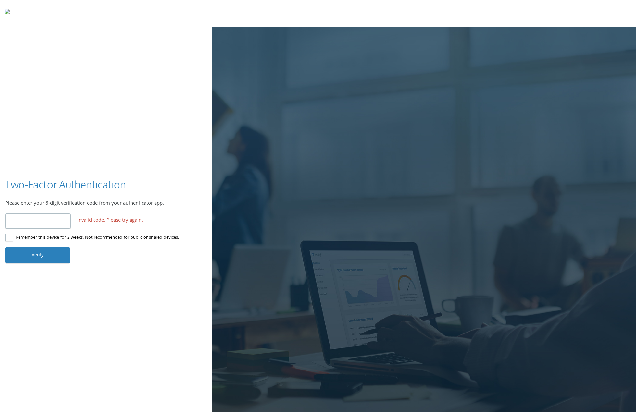 This screenshot has height=412, width=636. Describe the element at coordinates (7, 13) in the screenshot. I see `img: todyl-logo-dark.svg` at that location.